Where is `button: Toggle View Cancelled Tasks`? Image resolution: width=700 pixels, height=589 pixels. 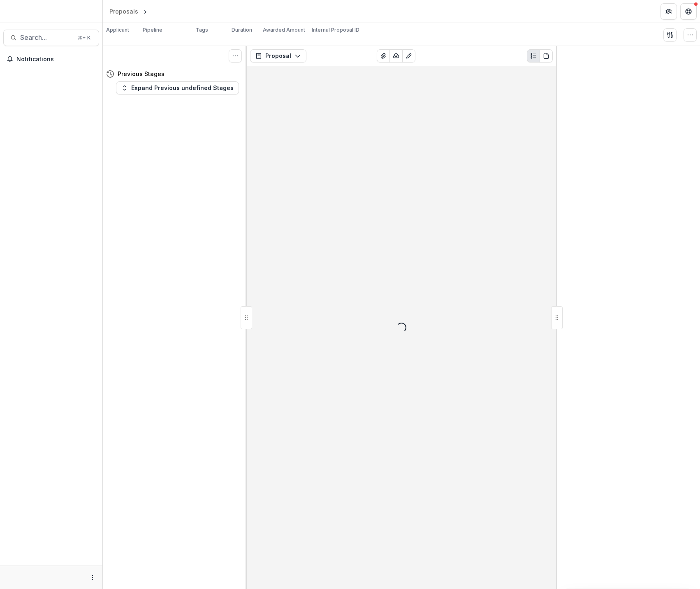 button: Toggle View Cancelled Tasks is located at coordinates (236, 56).